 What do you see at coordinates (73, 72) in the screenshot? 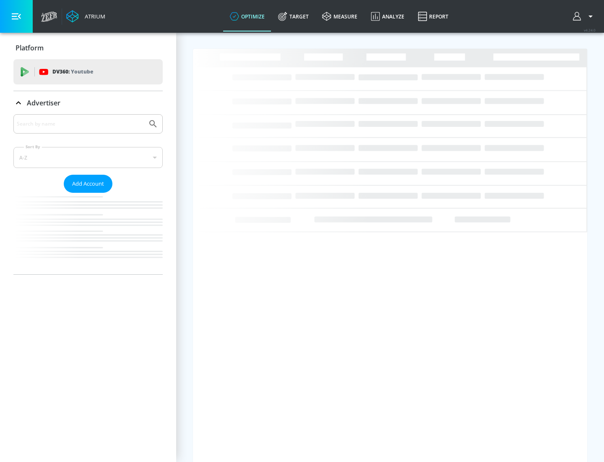
I see `p: DV360:` at bounding box center [73, 72].